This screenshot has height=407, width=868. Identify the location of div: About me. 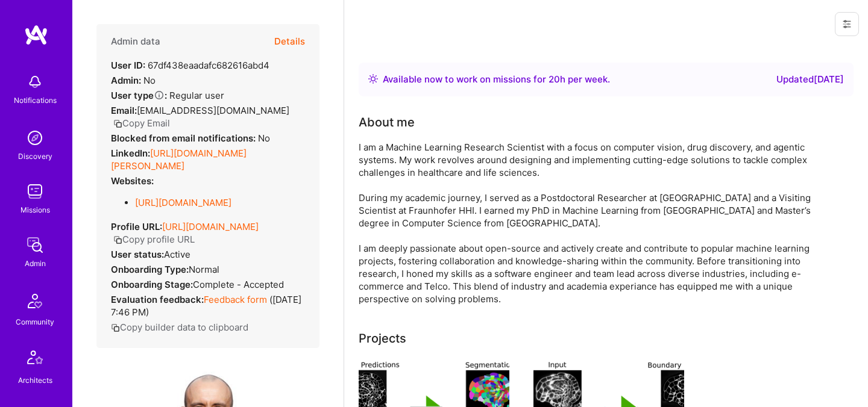
(386, 123).